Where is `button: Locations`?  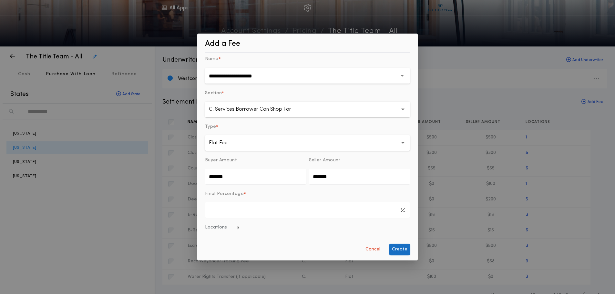 button: Locations is located at coordinates (307, 228).